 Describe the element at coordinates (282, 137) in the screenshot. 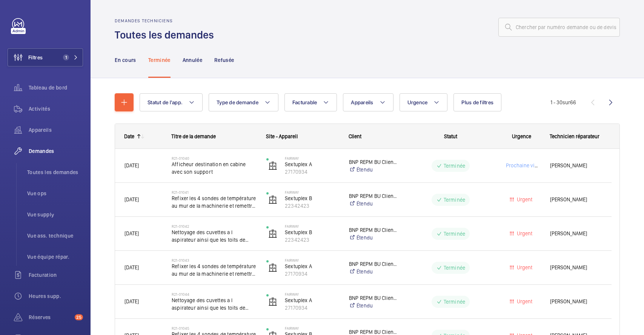

I see `span: Site - Appareil` at that location.